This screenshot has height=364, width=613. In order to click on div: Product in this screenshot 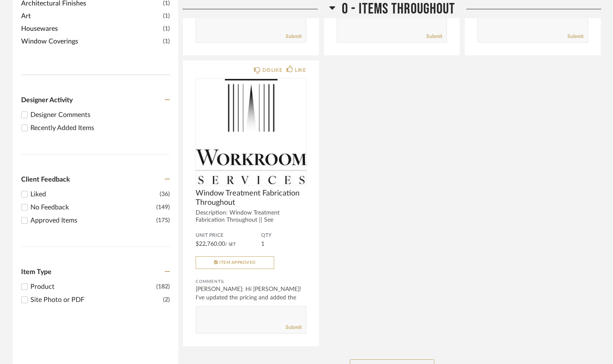, I will do `click(93, 287)`.